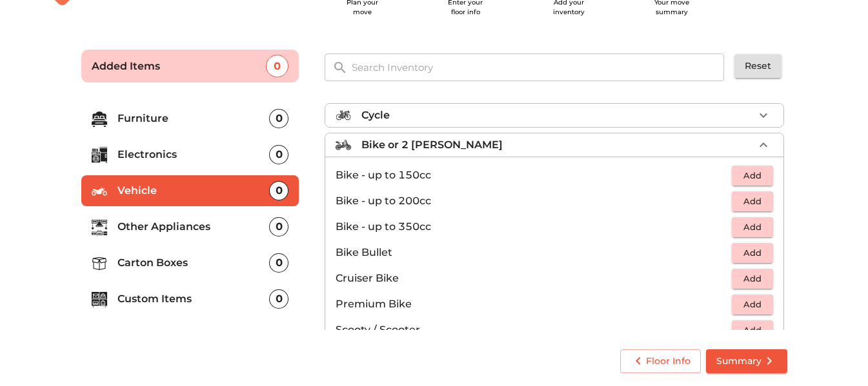  I want to click on p: Added Items, so click(179, 66).